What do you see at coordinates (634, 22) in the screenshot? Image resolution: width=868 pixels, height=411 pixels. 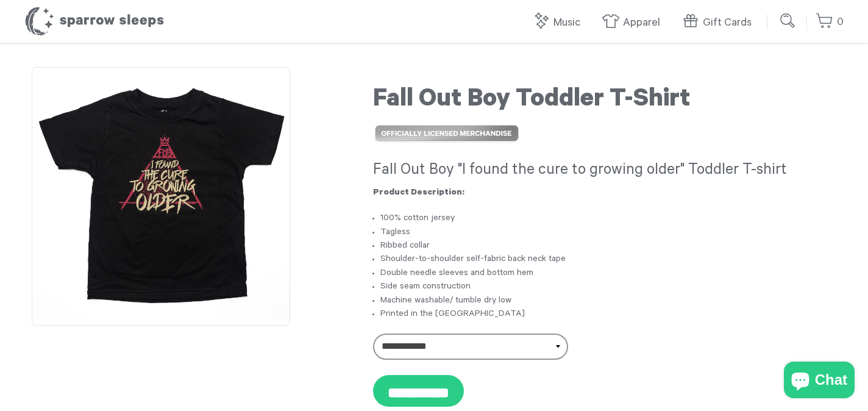 I see `a: Apparel` at bounding box center [634, 22].